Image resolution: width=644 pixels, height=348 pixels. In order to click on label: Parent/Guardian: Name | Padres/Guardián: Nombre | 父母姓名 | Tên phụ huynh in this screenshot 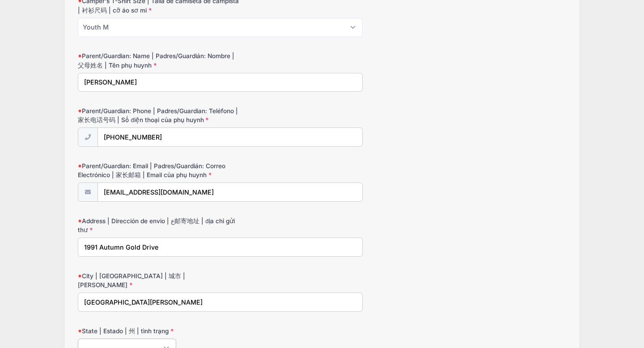, I will do `click(159, 61)`.